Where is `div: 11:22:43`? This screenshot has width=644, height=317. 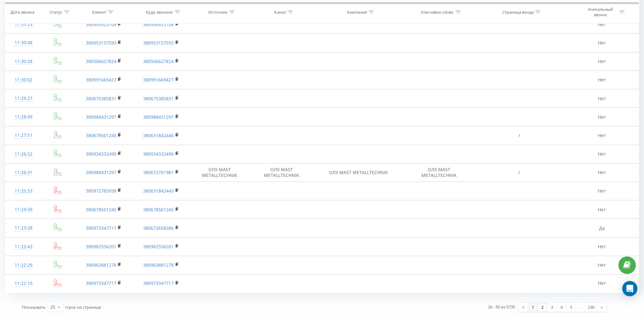
div: 11:22:43 is located at coordinates (23, 247).